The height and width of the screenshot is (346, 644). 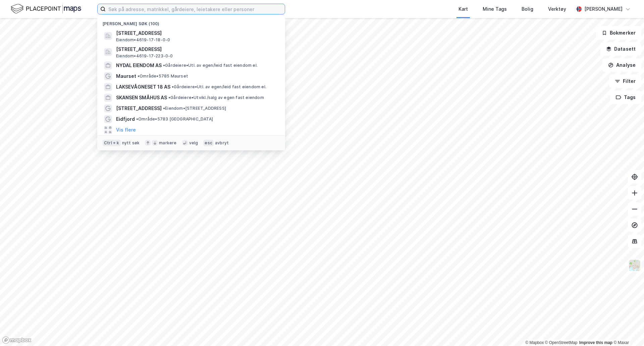 What do you see at coordinates (534, 342) in the screenshot?
I see `a: Mapbox` at bounding box center [534, 342].